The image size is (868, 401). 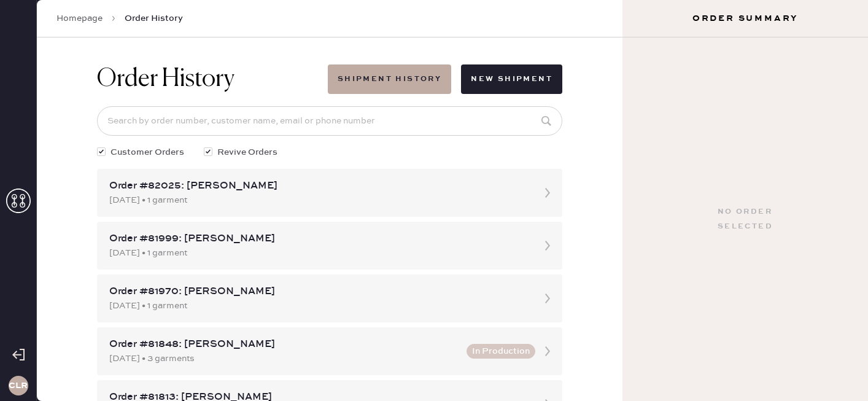 I want to click on h3: Order Summary, so click(x=746, y=19).